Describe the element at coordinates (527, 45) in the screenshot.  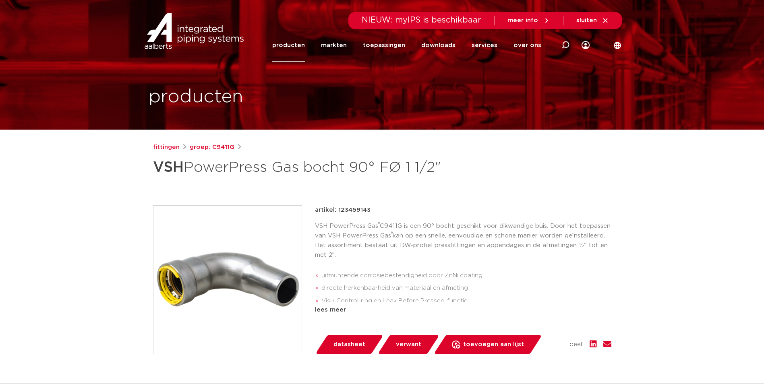
I see `a: over ons` at that location.